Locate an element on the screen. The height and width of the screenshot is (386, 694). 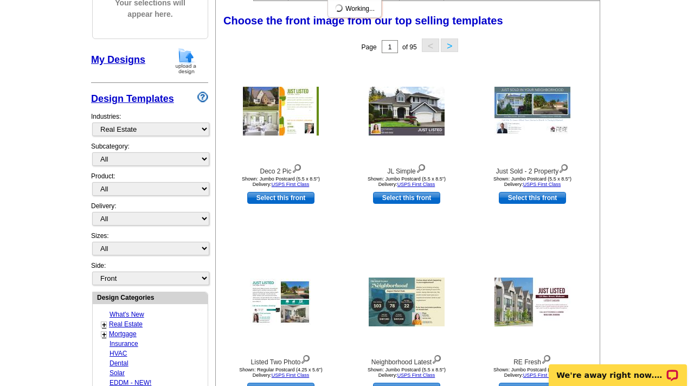
img: design-wizard-help-icon.png is located at coordinates (203, 97).